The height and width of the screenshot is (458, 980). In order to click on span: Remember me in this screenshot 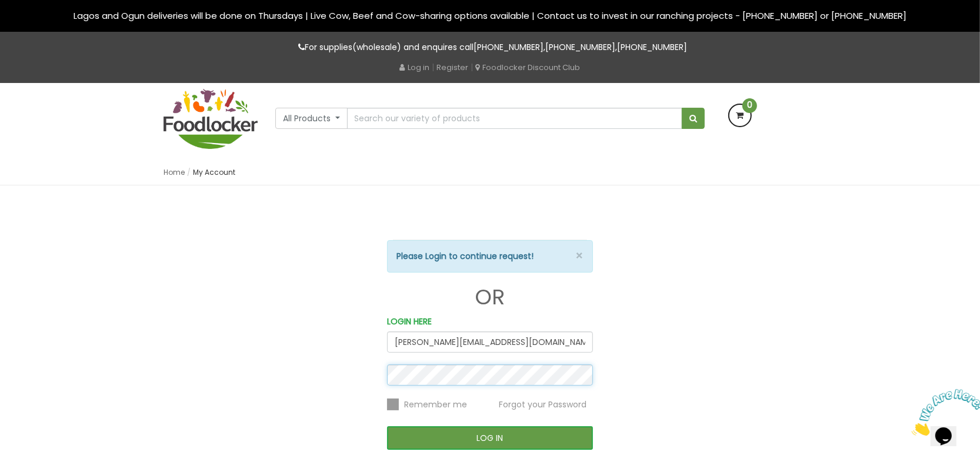, I will do `click(435, 404)`.